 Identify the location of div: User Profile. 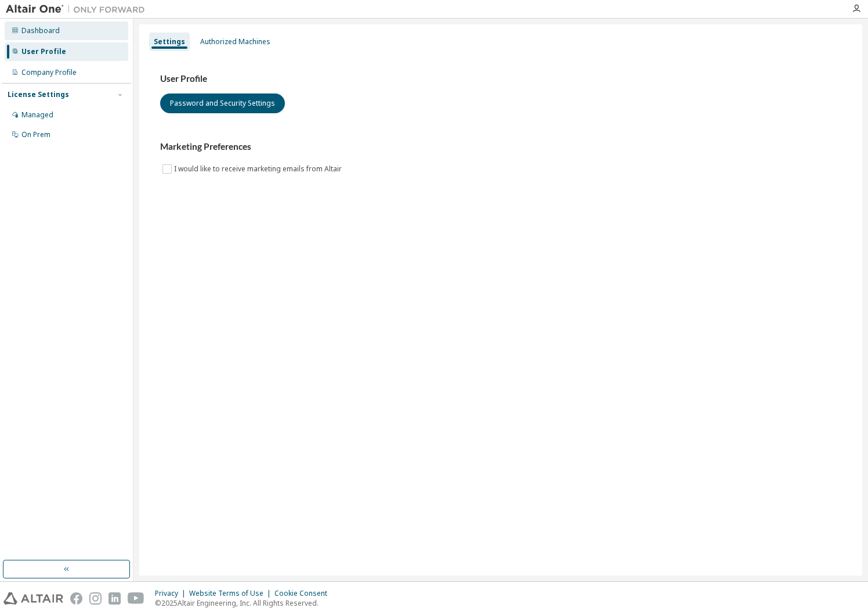
(43, 52).